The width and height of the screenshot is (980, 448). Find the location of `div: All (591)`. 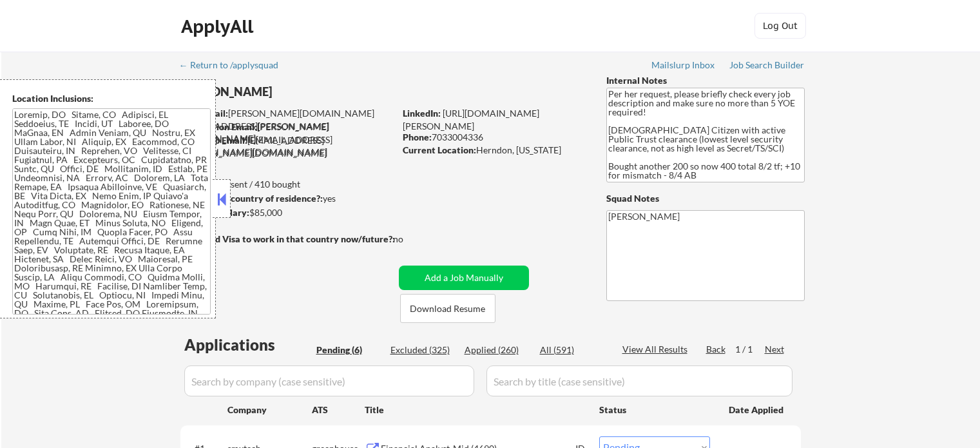

div: All (591) is located at coordinates (572, 350).